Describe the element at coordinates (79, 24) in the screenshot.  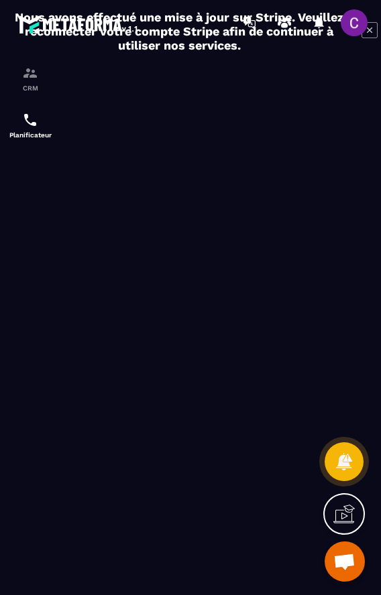
I see `img: logo` at that location.